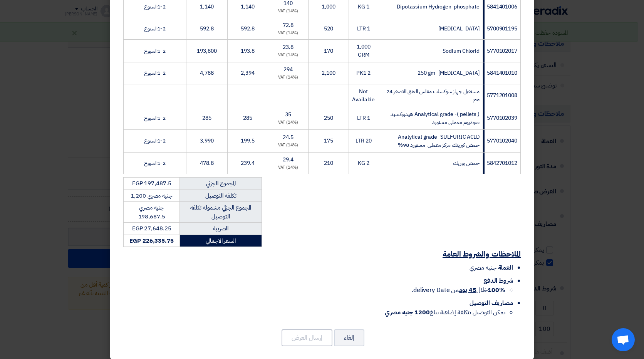 This screenshot has width=644, height=359. What do you see at coordinates (248, 73) in the screenshot?
I see `span: 2,394` at bounding box center [248, 73].